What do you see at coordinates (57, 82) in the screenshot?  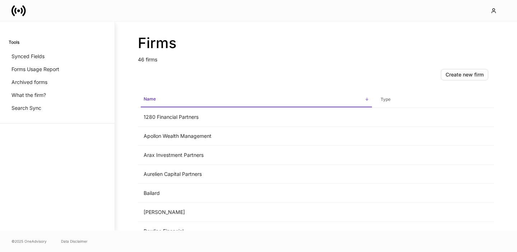 I see `a: Archived forms` at bounding box center [57, 82].